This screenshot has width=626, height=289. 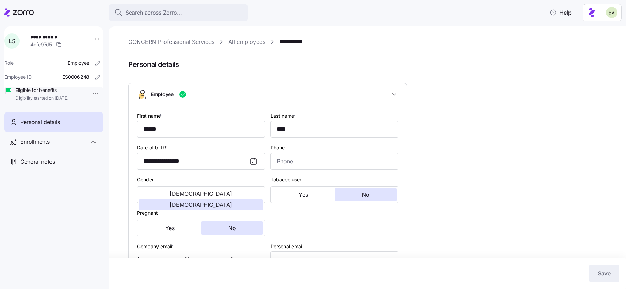 What do you see at coordinates (247, 42) in the screenshot?
I see `a: All employees` at bounding box center [247, 42].